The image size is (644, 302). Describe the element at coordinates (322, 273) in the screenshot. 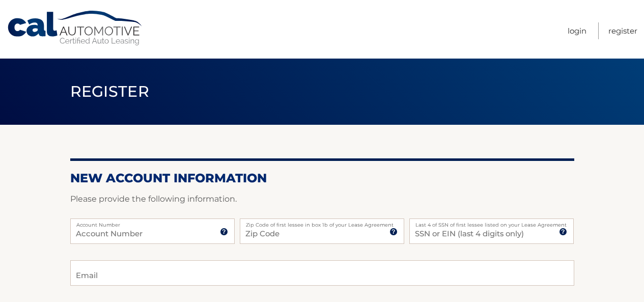

I see `input: Email` at that location.